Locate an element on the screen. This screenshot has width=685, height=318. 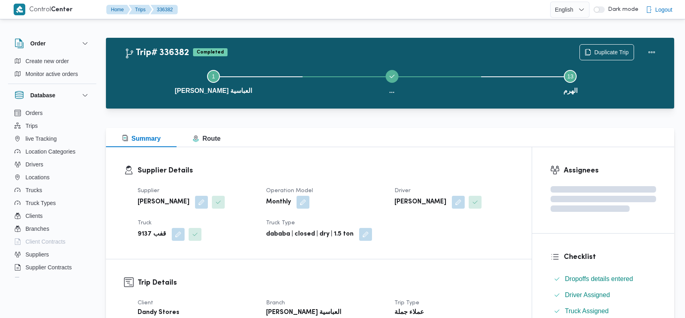
svg: Step ... is complete is located at coordinates (392, 76).